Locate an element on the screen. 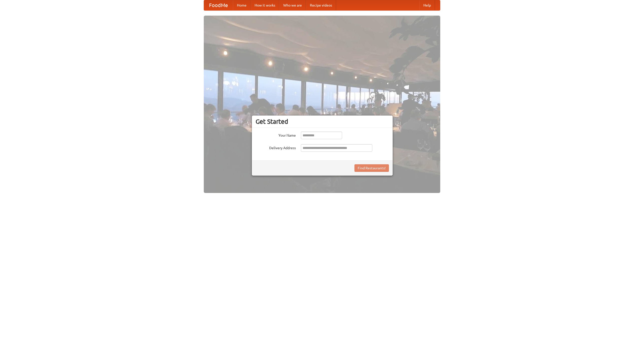 This screenshot has width=644, height=356. a: Recipe videos is located at coordinates (321, 5).